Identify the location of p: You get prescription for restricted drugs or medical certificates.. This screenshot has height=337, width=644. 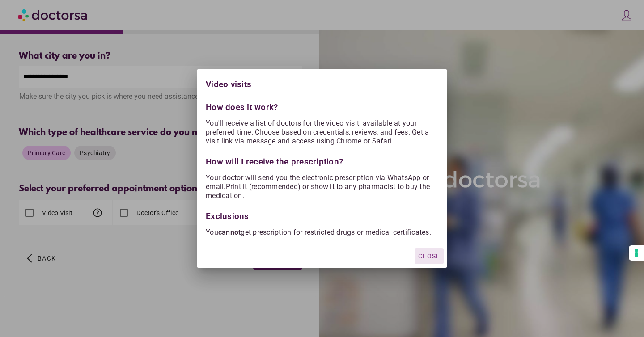
(322, 233).